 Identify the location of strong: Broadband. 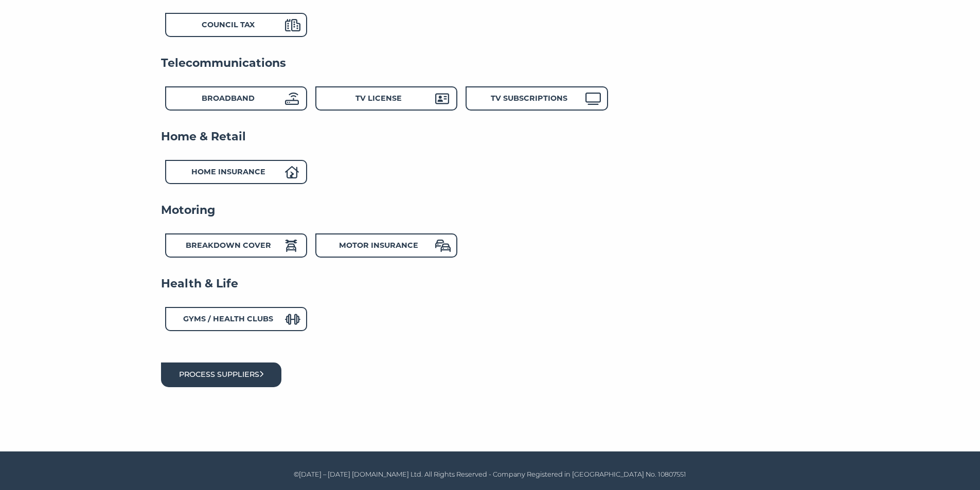
(228, 98).